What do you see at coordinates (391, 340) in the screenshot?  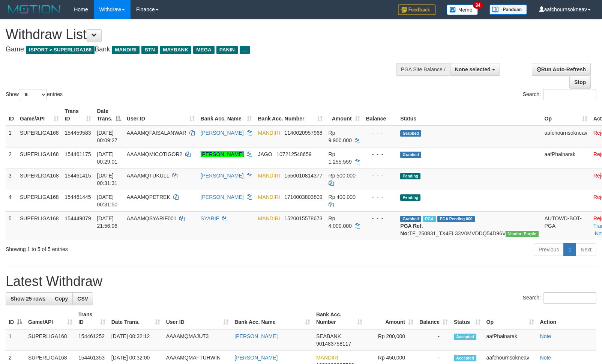 I see `td: Rp 200,000` at bounding box center [391, 340].